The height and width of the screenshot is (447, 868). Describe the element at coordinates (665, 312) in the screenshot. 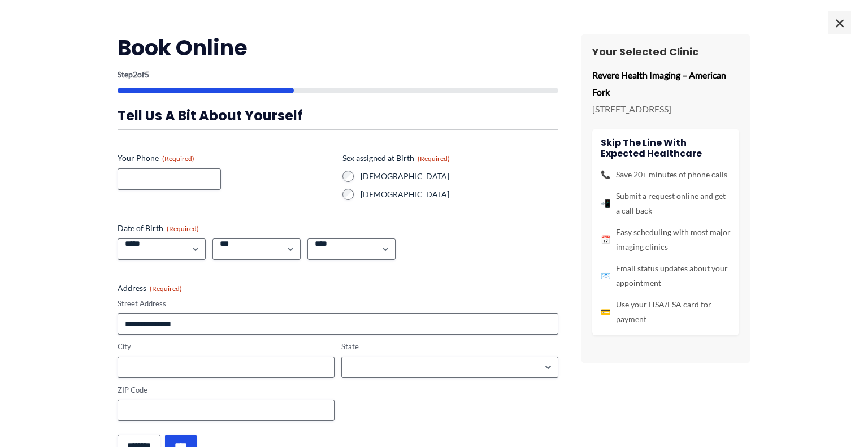

I see `li: Use your HSA/FSA card for payment` at that location.